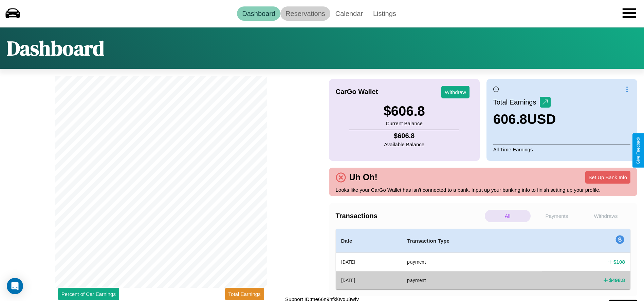 This screenshot has height=301, width=644. I want to click on a: Listings, so click(385, 14).